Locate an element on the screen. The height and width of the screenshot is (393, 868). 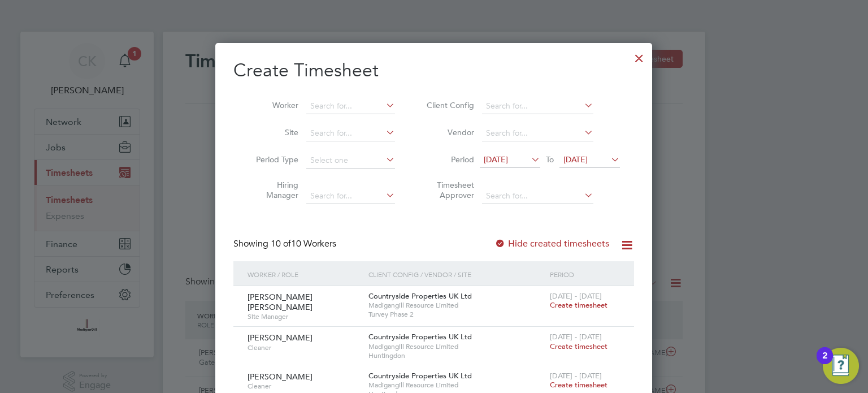
label: Site is located at coordinates (273, 133).